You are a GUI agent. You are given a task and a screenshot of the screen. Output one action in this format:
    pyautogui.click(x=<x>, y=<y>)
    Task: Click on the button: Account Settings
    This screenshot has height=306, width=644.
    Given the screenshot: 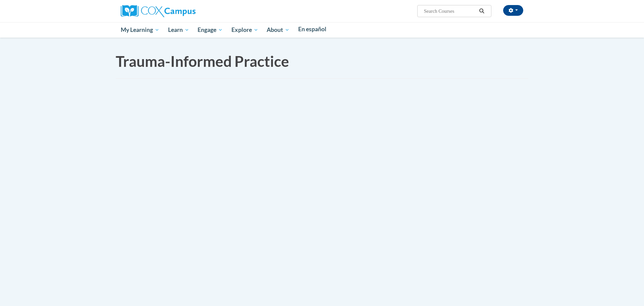 What is the action you would take?
    pyautogui.click(x=513, y=10)
    